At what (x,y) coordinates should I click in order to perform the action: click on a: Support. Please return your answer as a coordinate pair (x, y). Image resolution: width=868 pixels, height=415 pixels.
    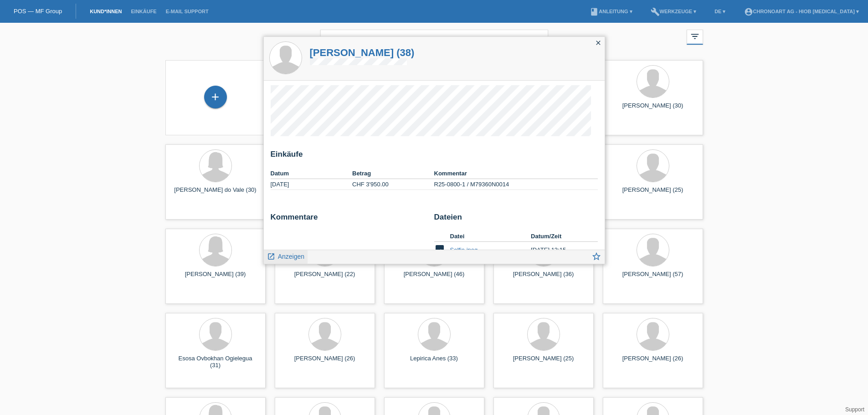
    Looking at the image, I should click on (855, 410).